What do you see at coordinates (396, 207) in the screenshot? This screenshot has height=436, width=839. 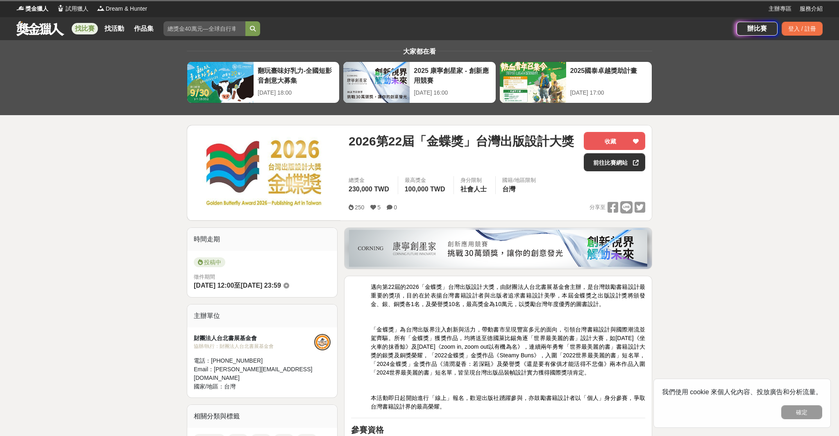 I see `span: 0` at bounding box center [396, 207].